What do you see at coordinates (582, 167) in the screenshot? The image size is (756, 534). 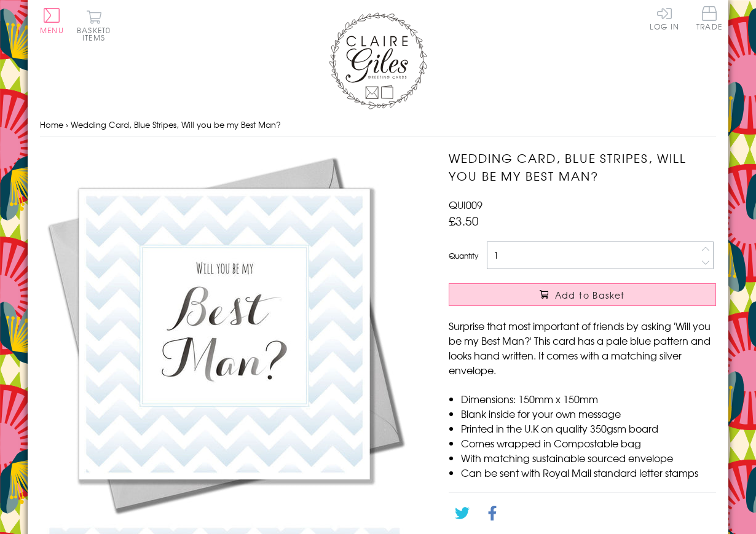 I see `h1: Wedding Card, Blue Stripes, Will you be my Best Man?` at bounding box center [582, 167].